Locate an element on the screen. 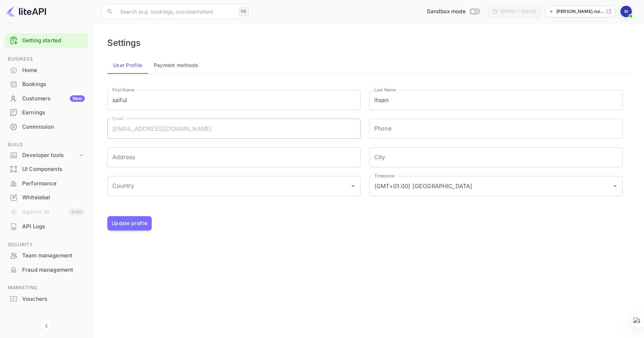 The image size is (644, 338). a: Whitelabel is located at coordinates (46, 197).